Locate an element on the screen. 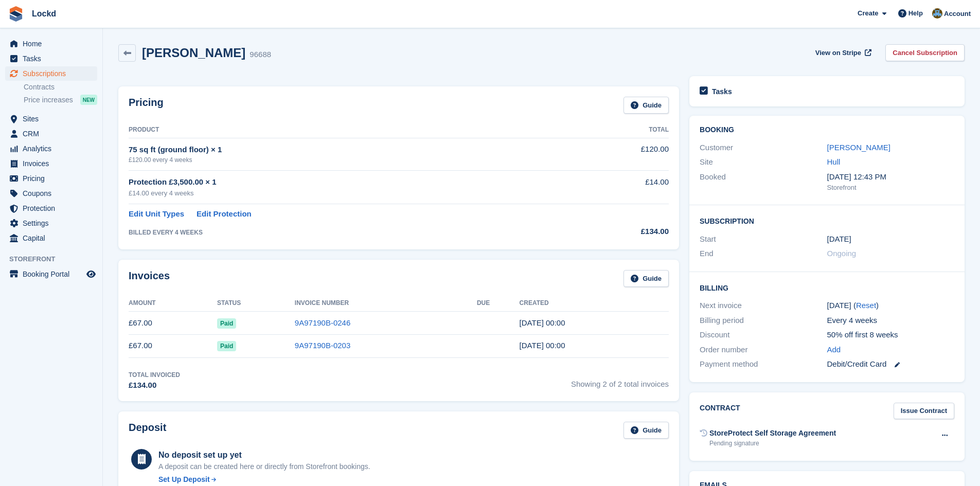  p: A deposit can be created here or directly from Storefront bookings. is located at coordinates (265, 466).